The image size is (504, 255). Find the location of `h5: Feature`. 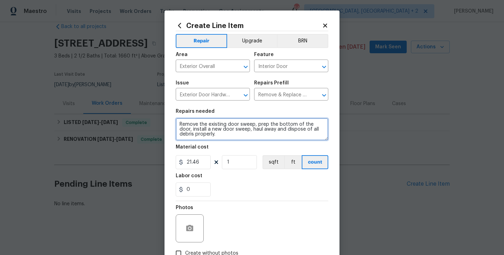

h5: Feature is located at coordinates (264, 55).